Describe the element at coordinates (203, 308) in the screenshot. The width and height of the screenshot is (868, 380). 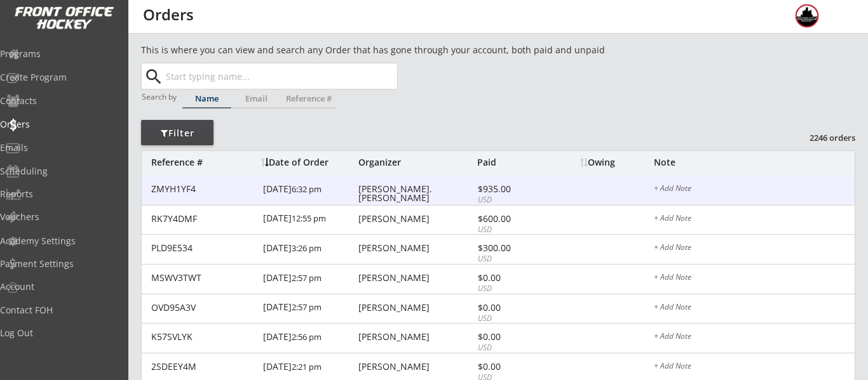
I see `div: OVD95A3V` at that location.